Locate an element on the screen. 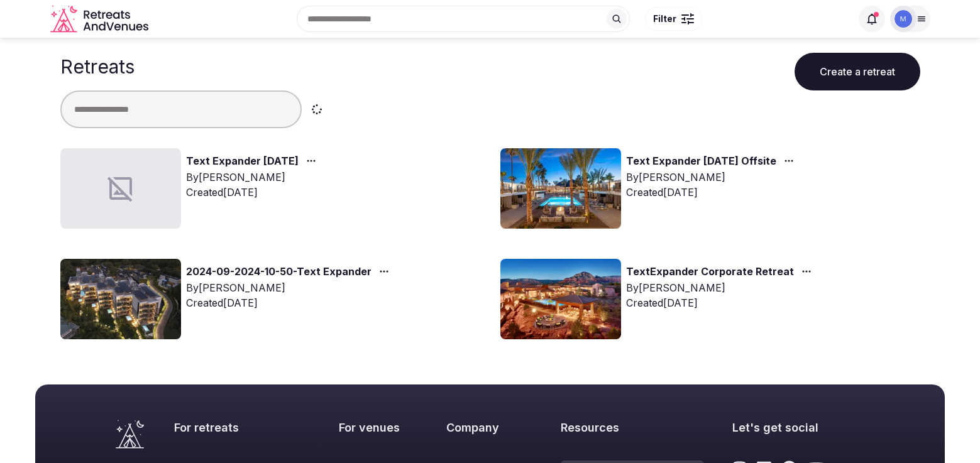  img: Top retreat image for the retreat: 2024-09-2024-10-50-Text Expander is located at coordinates (120, 299).